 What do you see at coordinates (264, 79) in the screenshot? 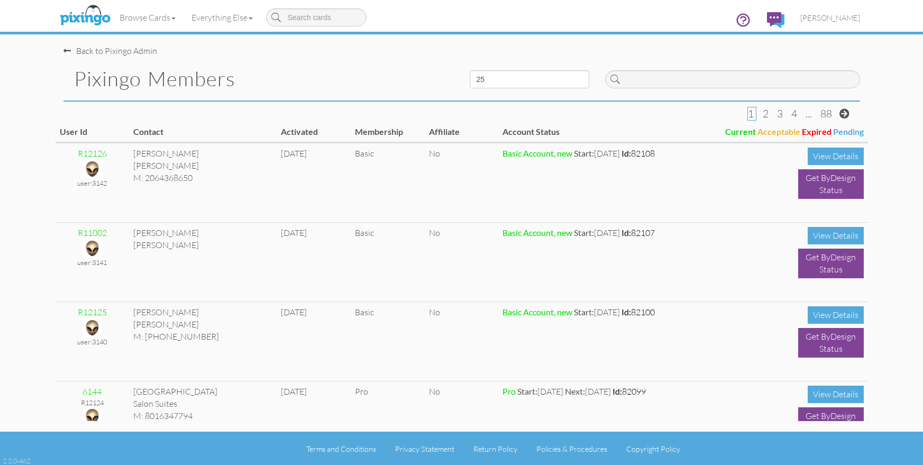
I see `h1: Pixingo Members` at bounding box center [264, 79].